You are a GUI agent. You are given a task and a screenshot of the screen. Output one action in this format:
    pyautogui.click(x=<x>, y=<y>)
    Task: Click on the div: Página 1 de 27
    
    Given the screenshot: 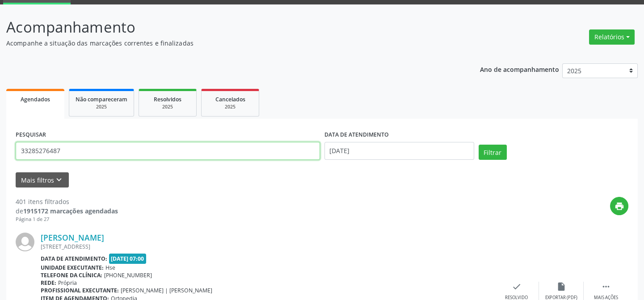 What is the action you would take?
    pyautogui.click(x=67, y=219)
    